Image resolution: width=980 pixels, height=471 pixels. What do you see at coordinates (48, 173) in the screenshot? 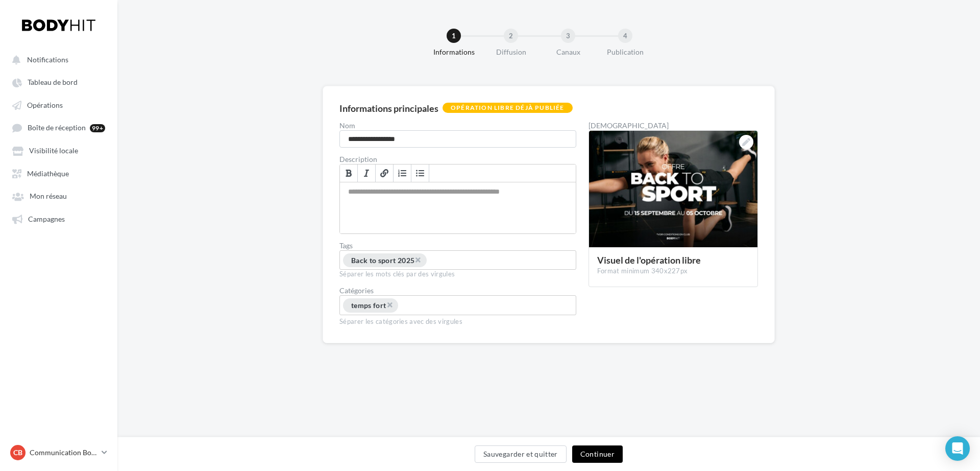
I see `span: Médiathèque` at bounding box center [48, 173].